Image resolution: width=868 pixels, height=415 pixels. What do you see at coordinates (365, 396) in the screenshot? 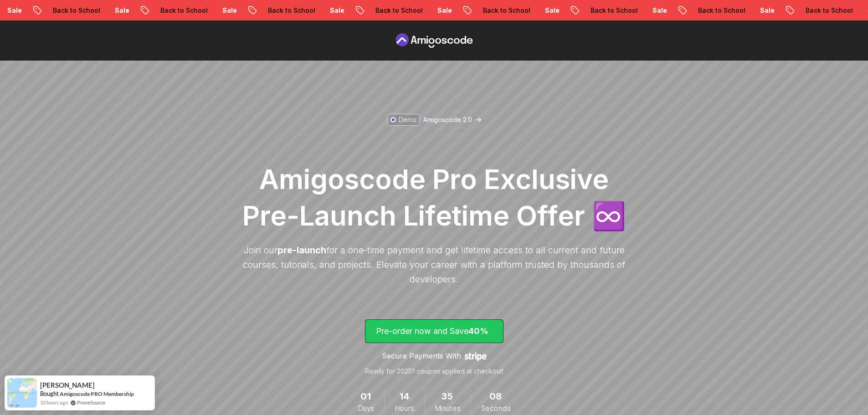
I see `span: 1 Days` at bounding box center [365, 396].